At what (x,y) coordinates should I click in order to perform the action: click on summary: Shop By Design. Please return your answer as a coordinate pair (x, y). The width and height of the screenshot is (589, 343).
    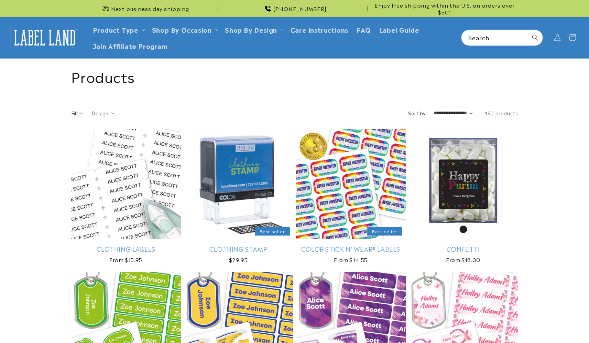
    Looking at the image, I should click on (254, 29).